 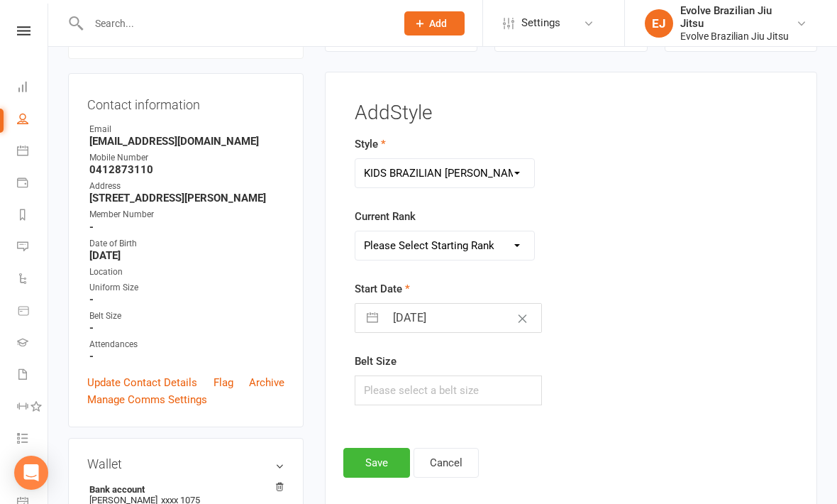 I want to click on a: Payments, so click(x=33, y=184).